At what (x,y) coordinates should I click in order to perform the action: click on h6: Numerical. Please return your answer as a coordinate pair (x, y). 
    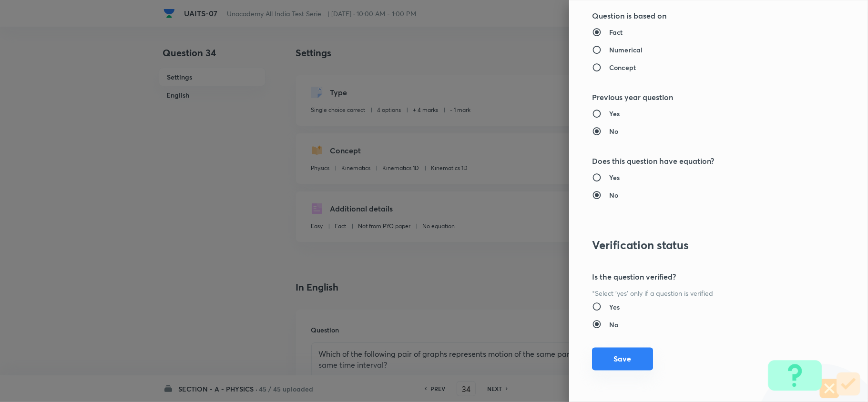
    Looking at the image, I should click on (626, 50).